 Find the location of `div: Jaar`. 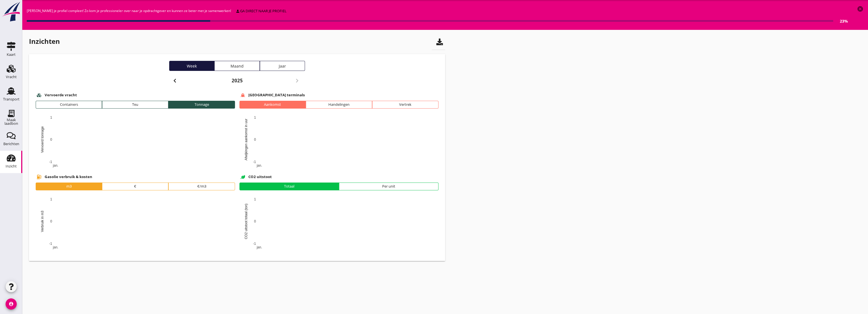

div: Jaar is located at coordinates (283, 66).